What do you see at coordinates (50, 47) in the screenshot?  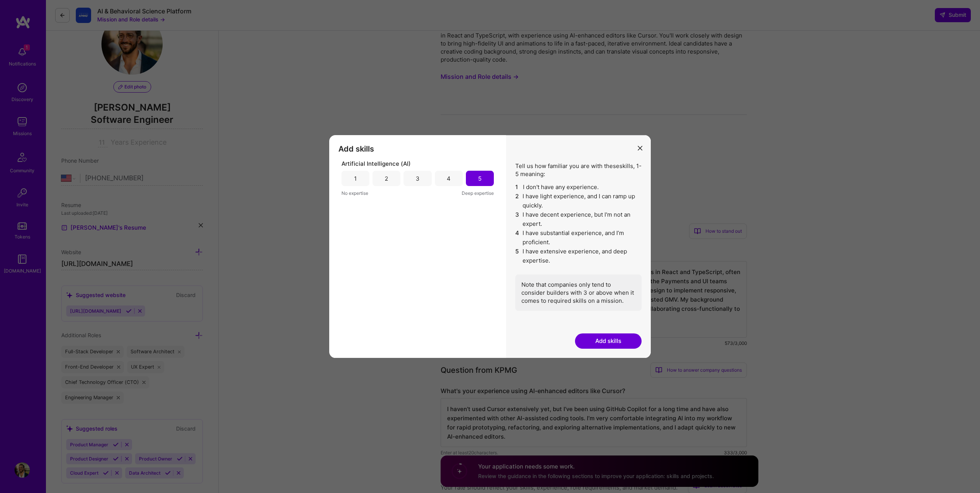 I see `div: Domain Overview` at bounding box center [50, 47].